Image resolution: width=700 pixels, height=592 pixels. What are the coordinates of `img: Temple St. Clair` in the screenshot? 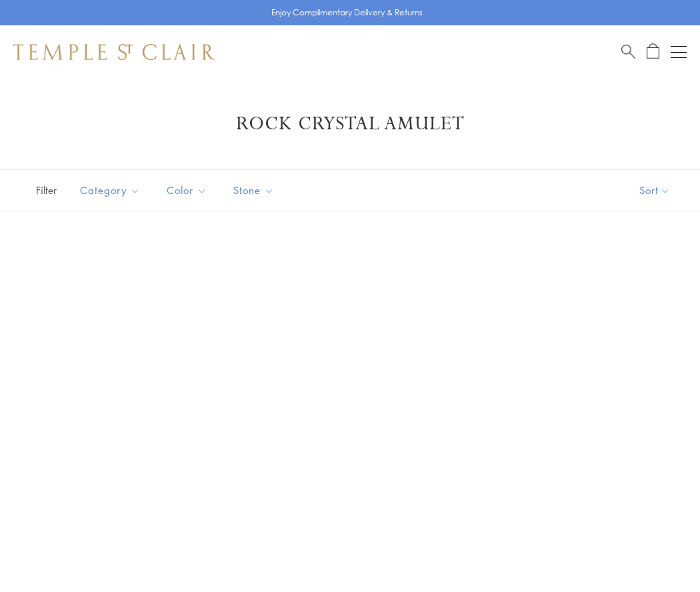 It's located at (114, 52).